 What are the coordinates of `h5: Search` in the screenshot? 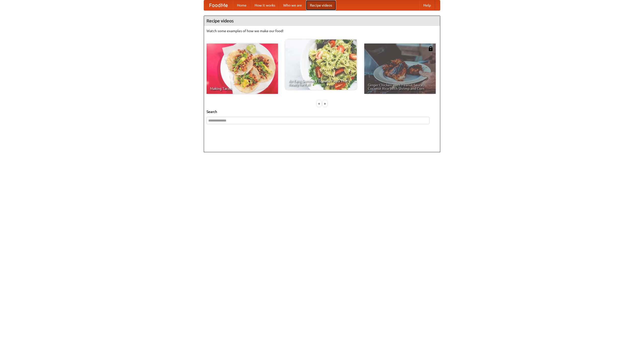 It's located at (322, 112).